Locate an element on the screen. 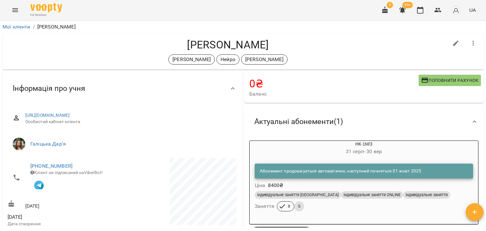 The image size is (486, 231). span: For Business is located at coordinates (46, 15).